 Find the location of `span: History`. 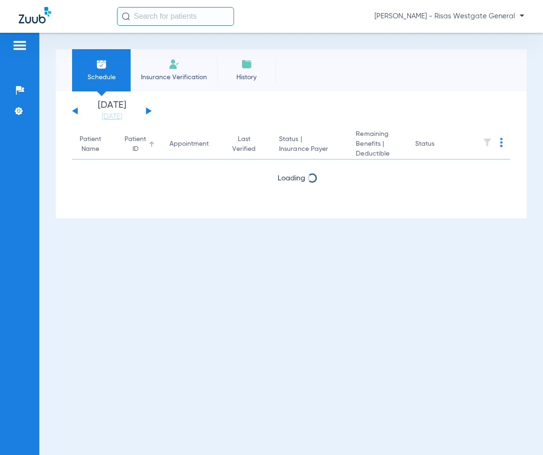

span: History is located at coordinates (246, 77).